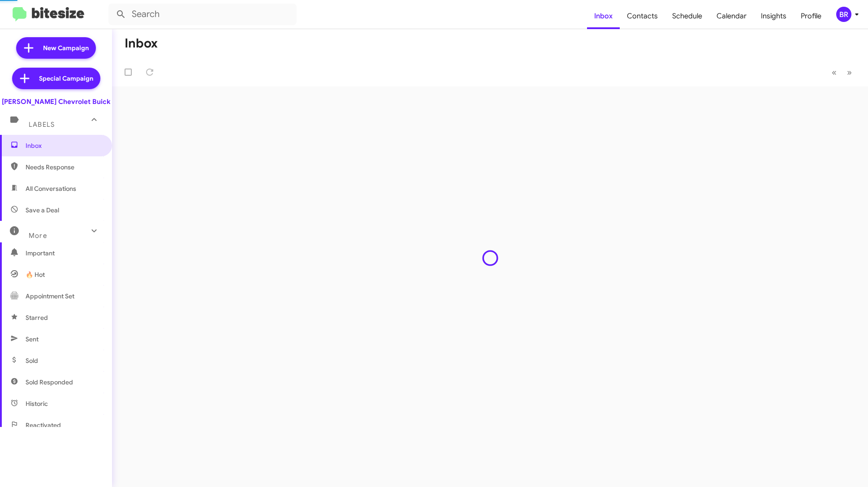 This screenshot has width=868, height=487. Describe the element at coordinates (38, 236) in the screenshot. I see `span: More` at that location.